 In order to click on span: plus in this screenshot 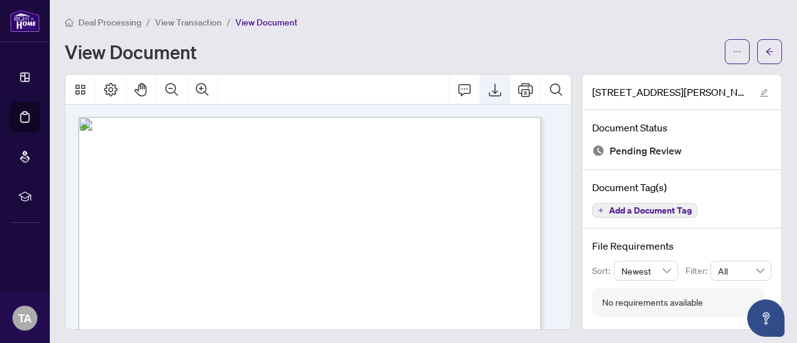, I will do `click(601, 211)`.